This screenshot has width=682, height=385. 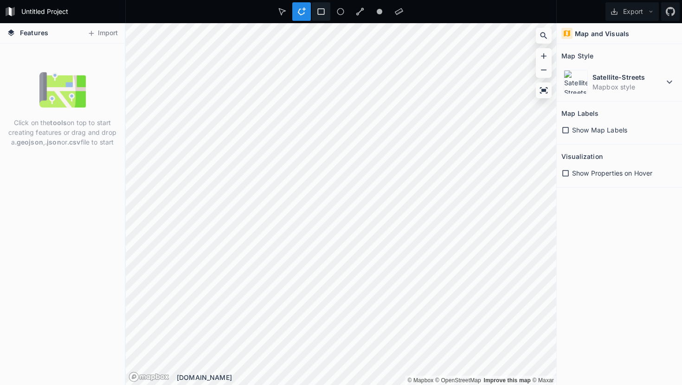 I want to click on p: Click on the on top to start creating features or drag and drop a , or file to start, so click(x=62, y=132).